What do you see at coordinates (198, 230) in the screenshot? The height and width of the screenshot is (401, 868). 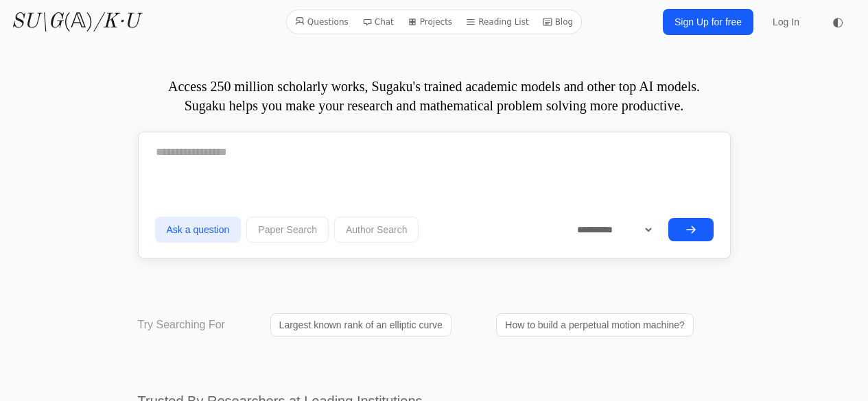 I see `button: Ask a question` at bounding box center [198, 230].